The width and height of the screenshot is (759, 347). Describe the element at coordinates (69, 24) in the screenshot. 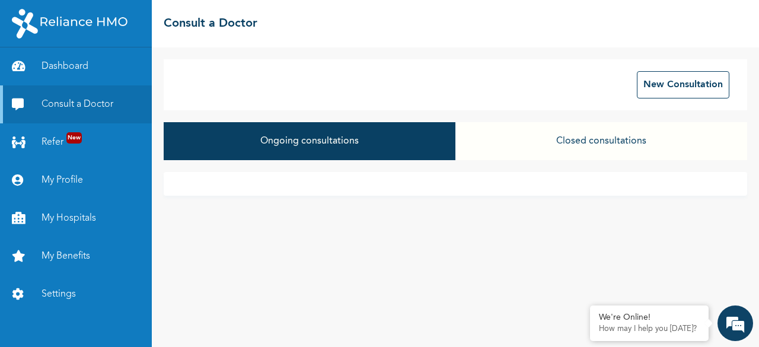

I see `img: RelianceHMO's Logo` at that location.